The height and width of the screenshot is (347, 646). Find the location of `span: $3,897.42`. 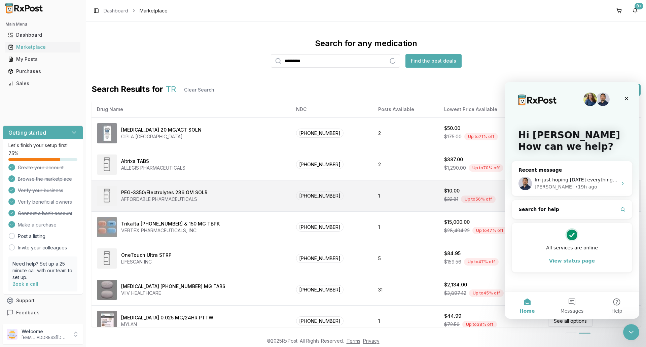

span: $3,897.42 is located at coordinates (455, 293).